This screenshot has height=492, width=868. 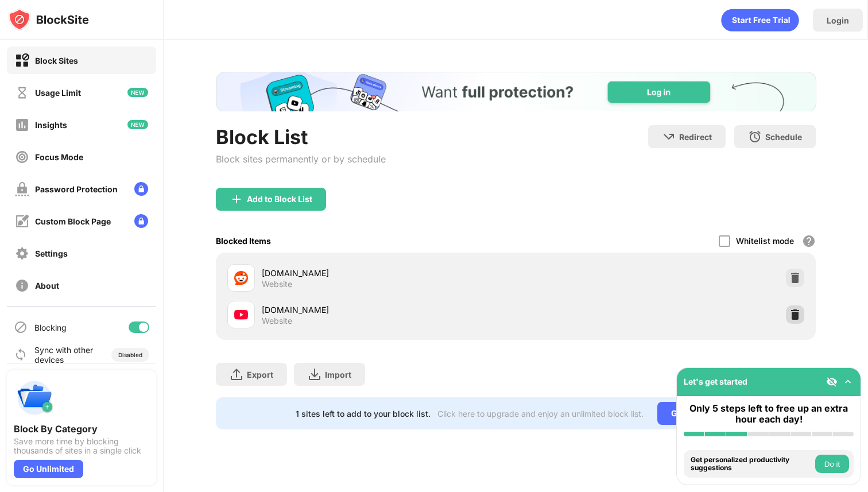 I want to click on img: omni-setup-toggle.svg, so click(x=848, y=382).